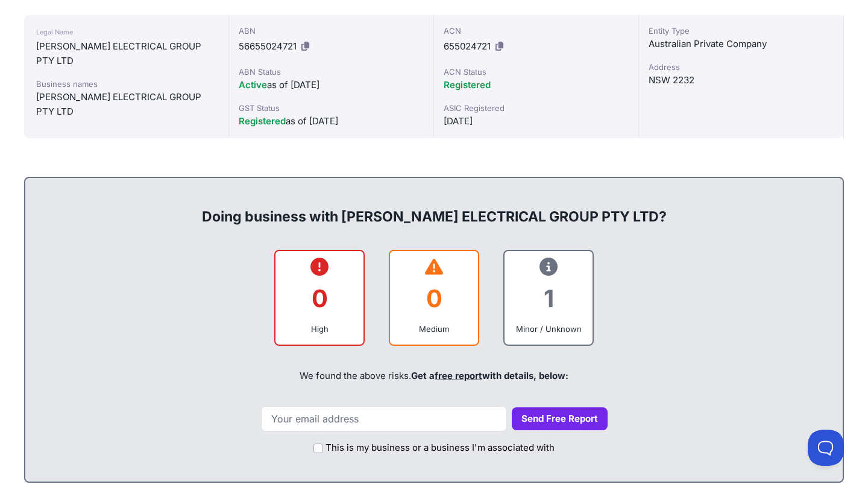  Describe the element at coordinates (559, 419) in the screenshot. I see `button: Send Free Report` at that location.